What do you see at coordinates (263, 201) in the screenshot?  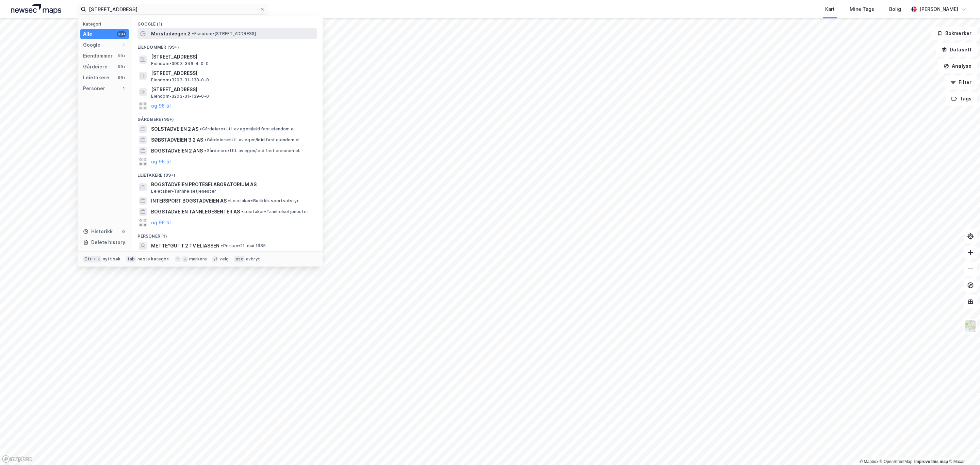 I see `span: Leietaker • Butikkh. sportsutstyr` at bounding box center [263, 201].